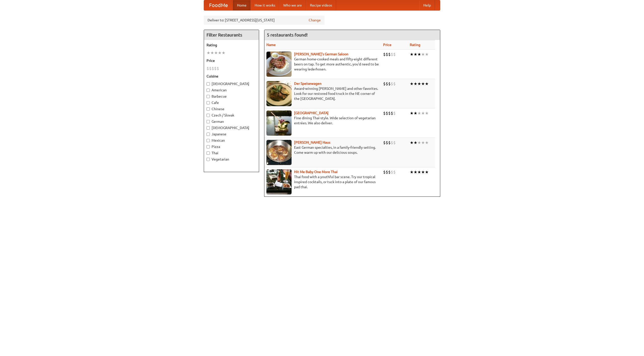 This screenshot has width=644, height=356. What do you see at coordinates (208, 90) in the screenshot?
I see `input: American` at bounding box center [208, 90].